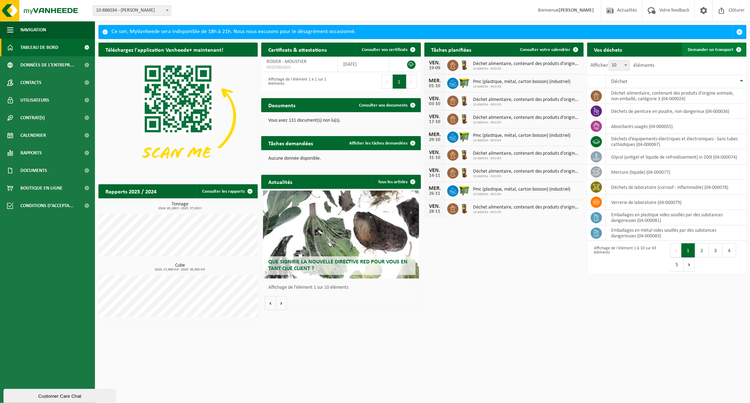 The width and height of the screenshot is (750, 403). What do you see at coordinates (549, 50) in the screenshot?
I see `a: Consulter votre calendrier` at bounding box center [549, 50].